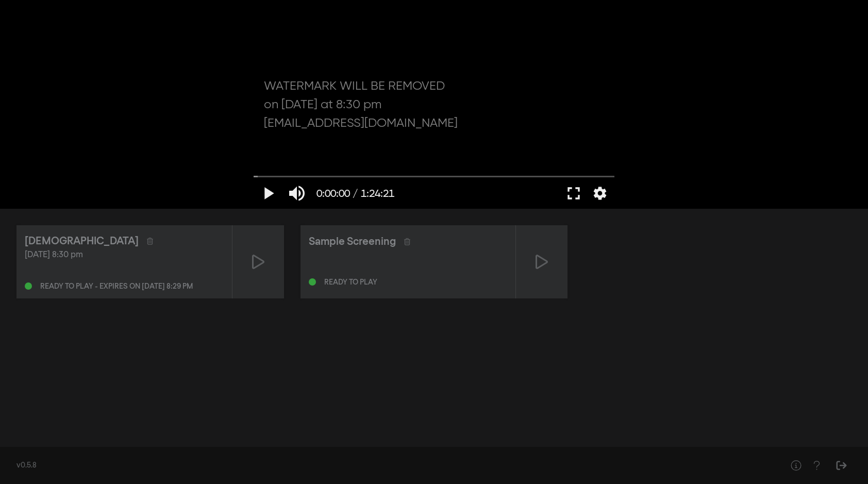 Image resolution: width=868 pixels, height=484 pixels. What do you see at coordinates (268, 193) in the screenshot?
I see `button: Riproduci` at bounding box center [268, 193].